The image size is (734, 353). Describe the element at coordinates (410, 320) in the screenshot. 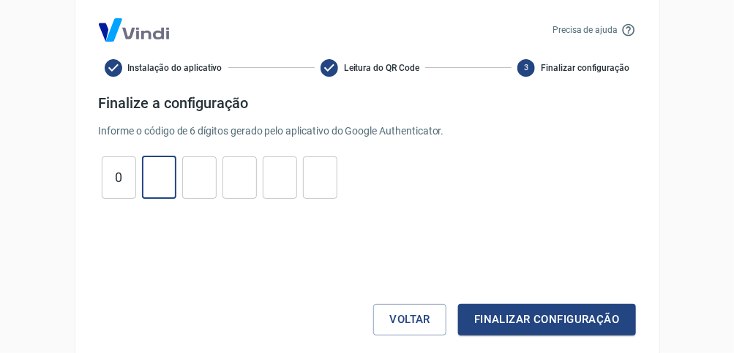

I see `button: Voltar` at that location.